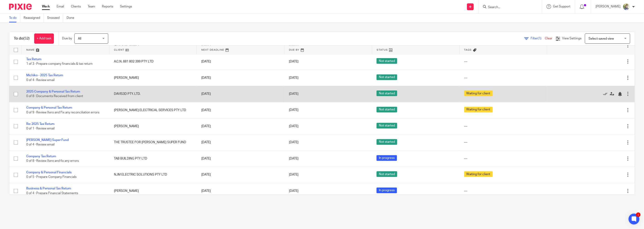 This screenshot has height=229, width=644. I want to click on h1: To do, so click(22, 39).